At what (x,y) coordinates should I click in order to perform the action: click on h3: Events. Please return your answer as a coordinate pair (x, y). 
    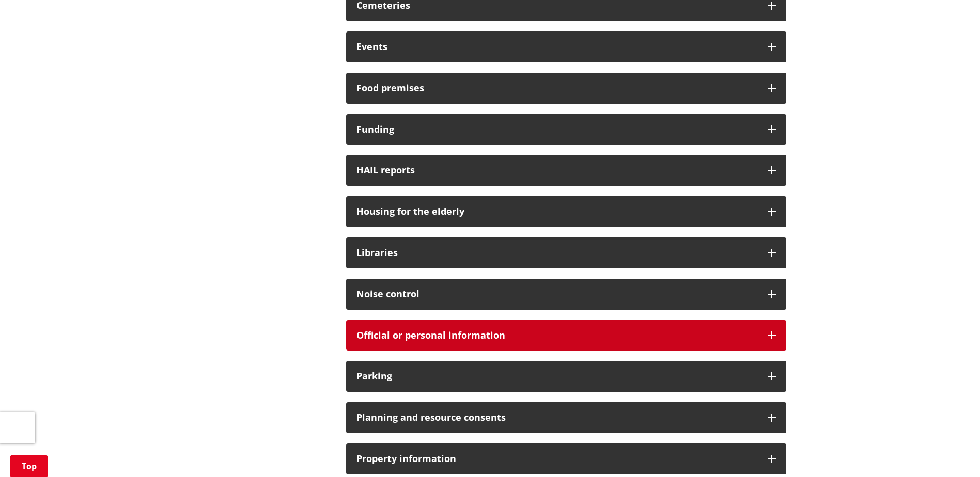
    Looking at the image, I should click on (557, 47).